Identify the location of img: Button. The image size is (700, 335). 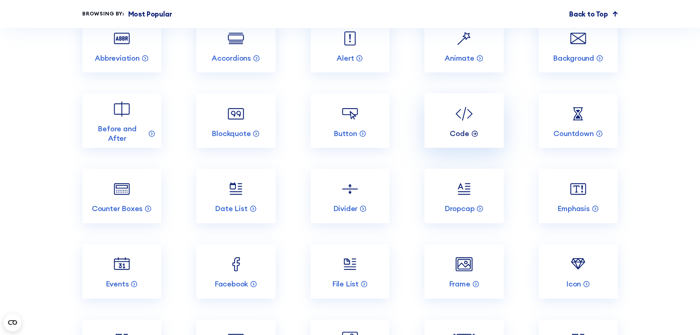
(350, 114).